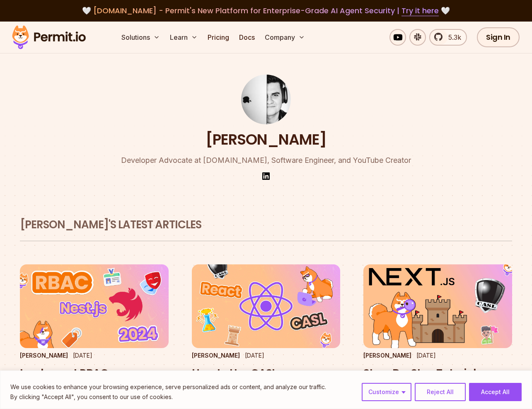  What do you see at coordinates (495, 392) in the screenshot?
I see `button: Accept All` at bounding box center [495, 392].